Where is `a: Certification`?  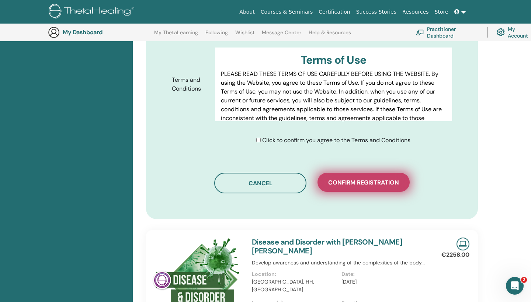
a: Certification is located at coordinates (334, 12).